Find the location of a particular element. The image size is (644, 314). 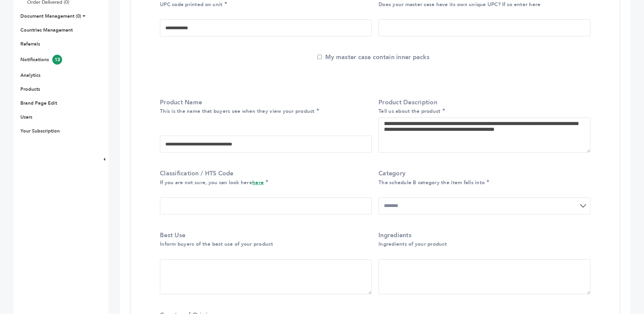

small: If you are not sure, you can look here is located at coordinates (212, 183).